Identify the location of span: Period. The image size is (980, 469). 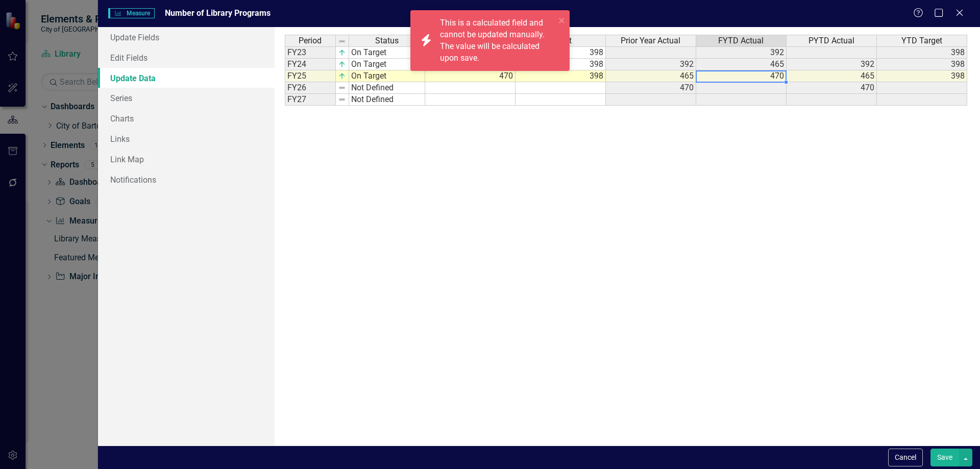
(310, 41).